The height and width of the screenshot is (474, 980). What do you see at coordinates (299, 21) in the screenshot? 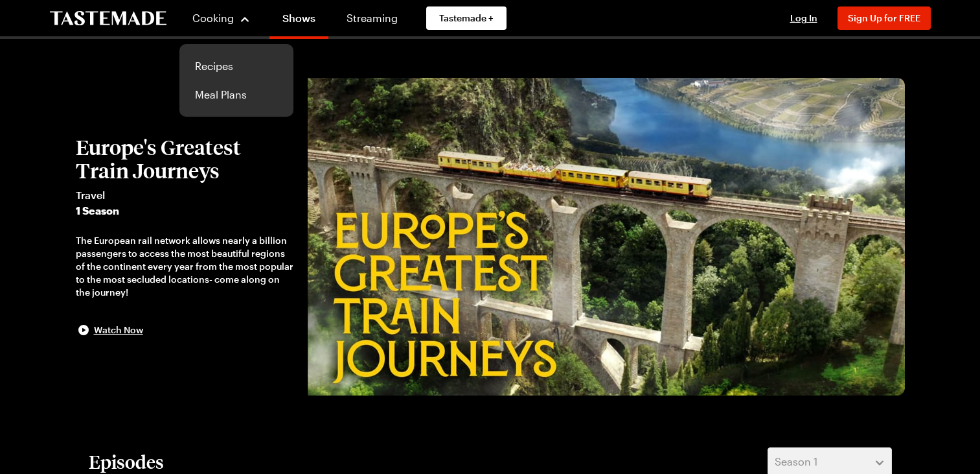
I see `a: Shows` at bounding box center [299, 21].